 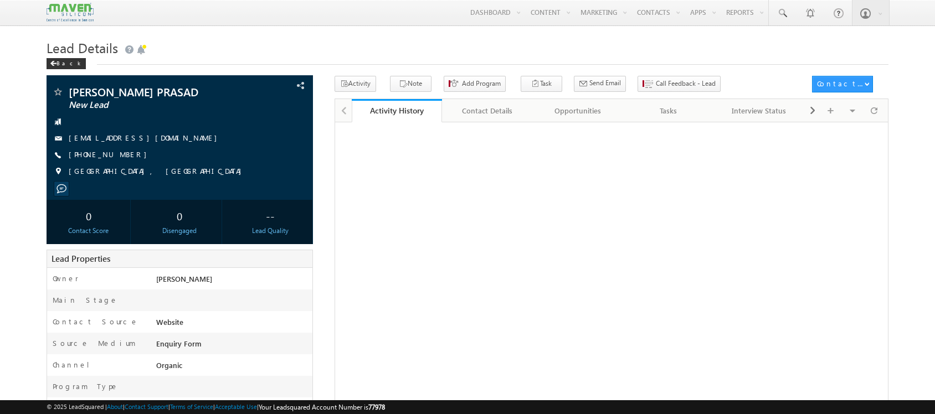 What do you see at coordinates (475, 84) in the screenshot?
I see `button: Add Program` at bounding box center [475, 84].